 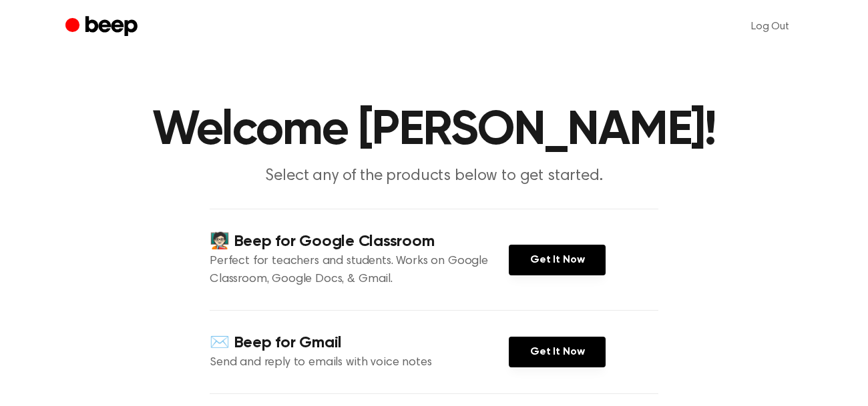 What do you see at coordinates (359, 343) in the screenshot?
I see `h4: ✉️ Beep for Gmail` at bounding box center [359, 343].